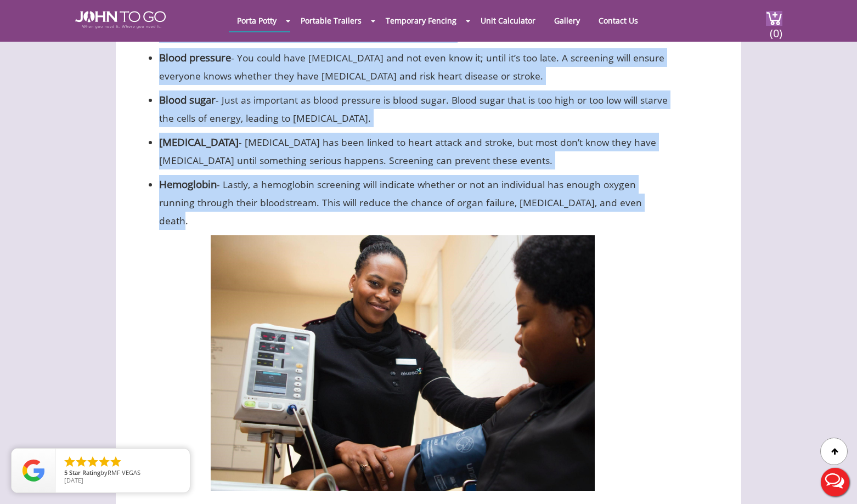  I want to click on strong: Blood sugar, so click(187, 99).